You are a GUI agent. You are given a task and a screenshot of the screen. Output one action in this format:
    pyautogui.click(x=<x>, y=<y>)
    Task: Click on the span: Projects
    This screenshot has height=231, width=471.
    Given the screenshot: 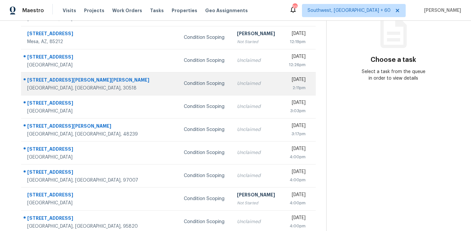 What is the action you would take?
    pyautogui.click(x=94, y=11)
    